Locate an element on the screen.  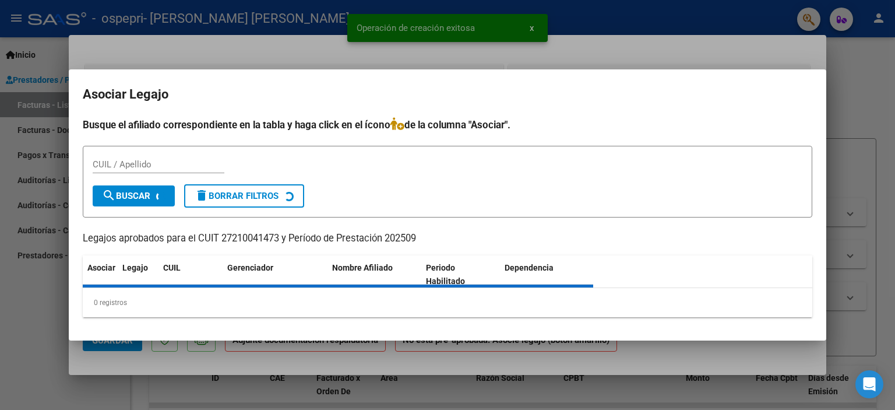
span: Dependencia is located at coordinates (529, 268).